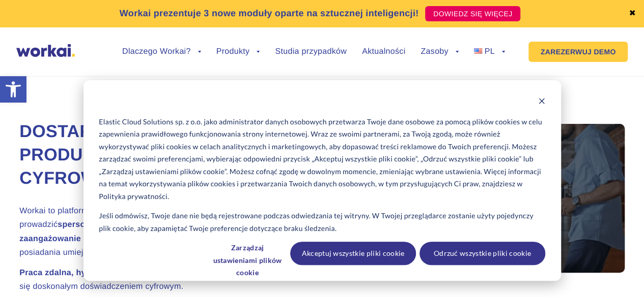 The height and width of the screenshot is (297, 644). I want to click on a: Studia przypadków, so click(310, 52).